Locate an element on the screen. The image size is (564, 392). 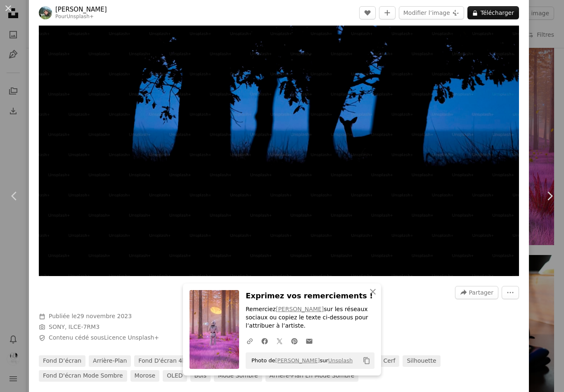
time: 29 novembre 2023 à 05:10:57 UTC−5 is located at coordinates (104, 316).